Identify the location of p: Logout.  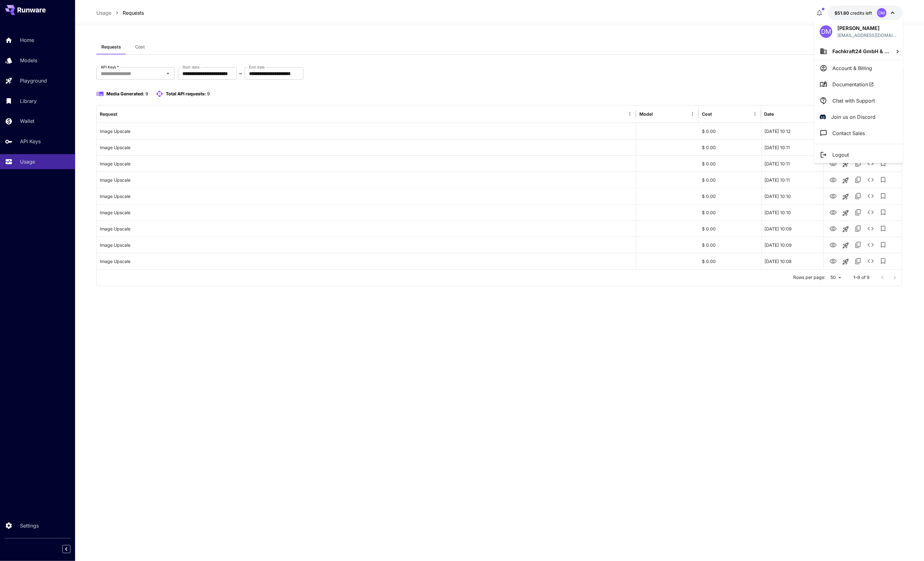
(840, 155).